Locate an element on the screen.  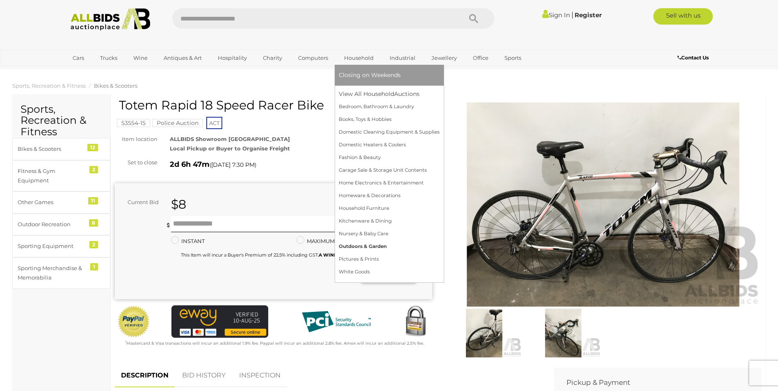
a: Sign In is located at coordinates (556, 15).